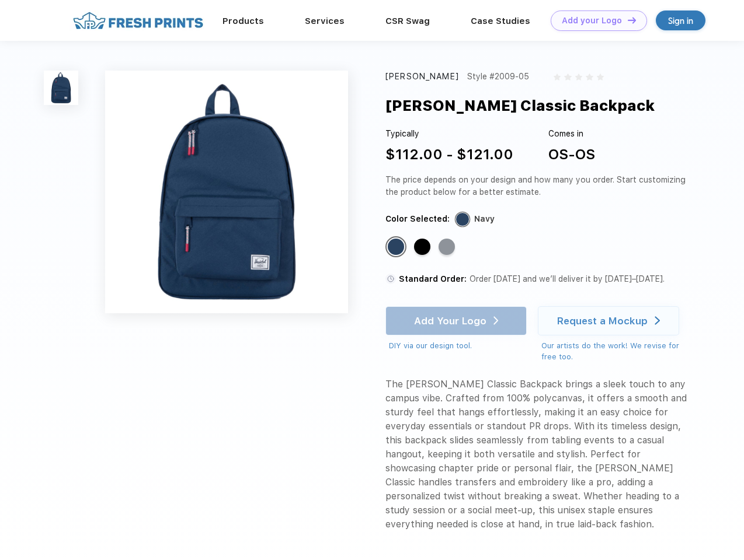  Describe the element at coordinates (458, 346) in the screenshot. I see `div: DIY via our design tool.` at that location.